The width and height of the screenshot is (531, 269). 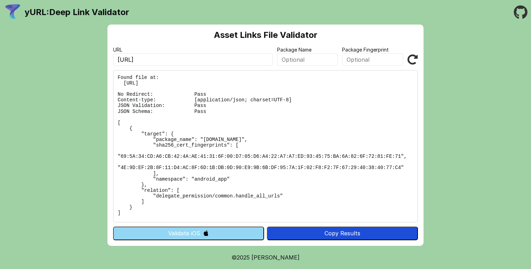 What do you see at coordinates (13, 12) in the screenshot?
I see `img: yURL Logo` at bounding box center [13, 12].